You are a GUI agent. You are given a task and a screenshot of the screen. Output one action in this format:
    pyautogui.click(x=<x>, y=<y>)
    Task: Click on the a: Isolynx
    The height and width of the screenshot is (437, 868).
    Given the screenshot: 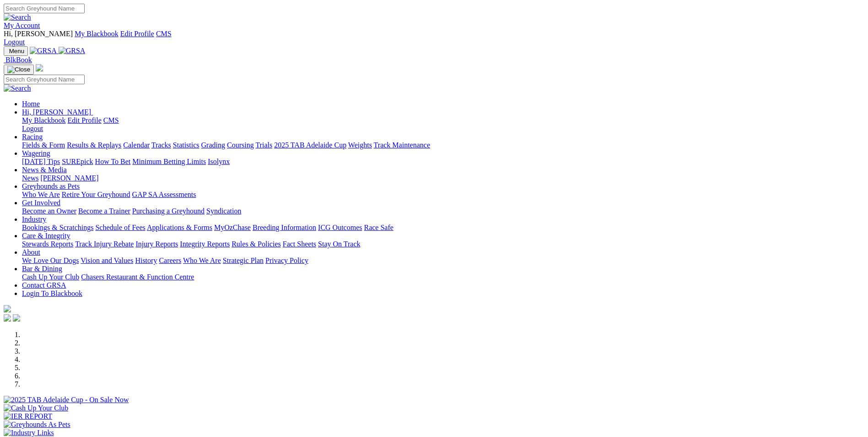 What is the action you would take?
    pyautogui.click(x=219, y=161)
    